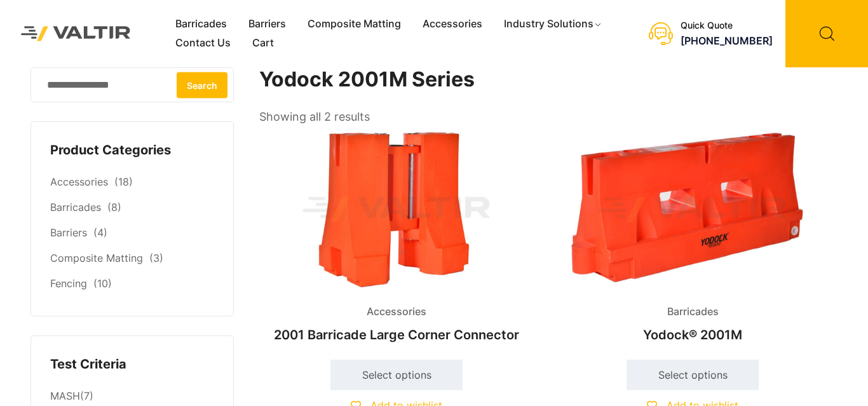 This screenshot has width=868, height=406. I want to click on a: Select options for “2001 Barricade Large Corner Connector”, so click(396, 375).